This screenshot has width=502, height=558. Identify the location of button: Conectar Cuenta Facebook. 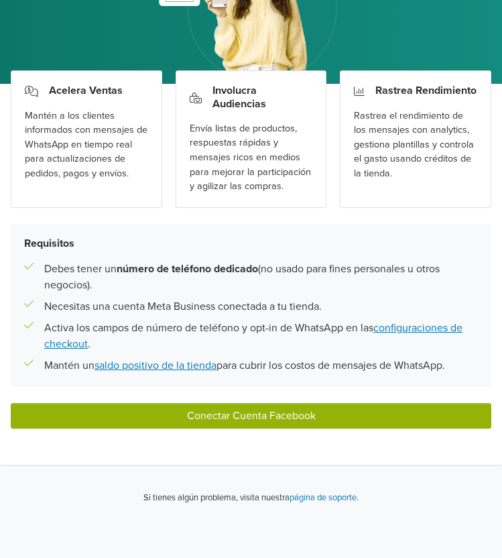
(251, 416).